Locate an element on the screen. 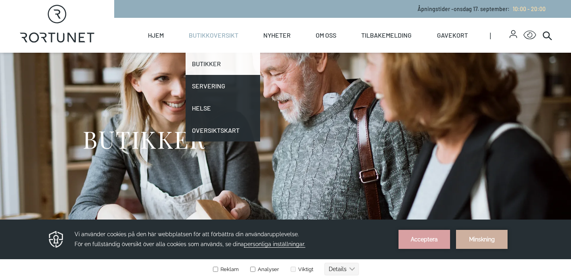 The height and width of the screenshot is (279, 571). a: Butikker is located at coordinates (223, 64).